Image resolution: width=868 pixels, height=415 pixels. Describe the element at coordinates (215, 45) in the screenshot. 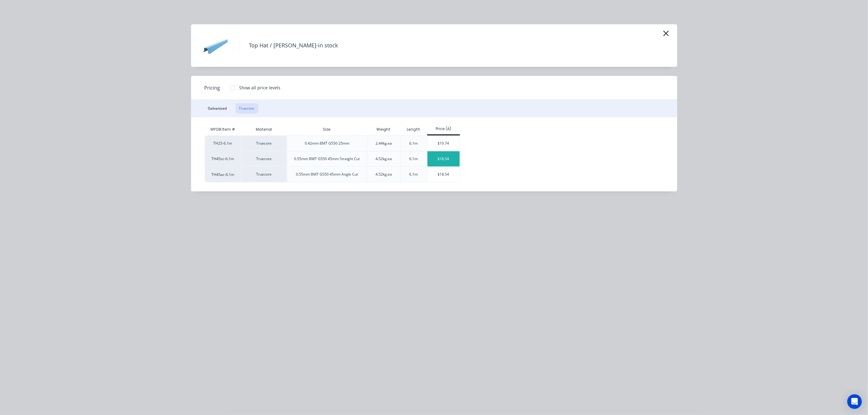

I see `img: Top Hat / Batten-in stock` at that location.